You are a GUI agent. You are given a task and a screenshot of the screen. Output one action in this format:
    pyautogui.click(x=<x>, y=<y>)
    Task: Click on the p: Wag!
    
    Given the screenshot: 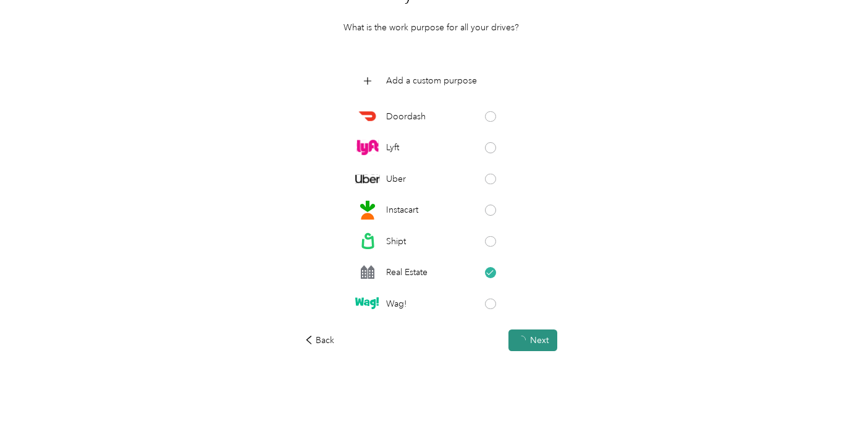 What is the action you would take?
    pyautogui.click(x=396, y=304)
    